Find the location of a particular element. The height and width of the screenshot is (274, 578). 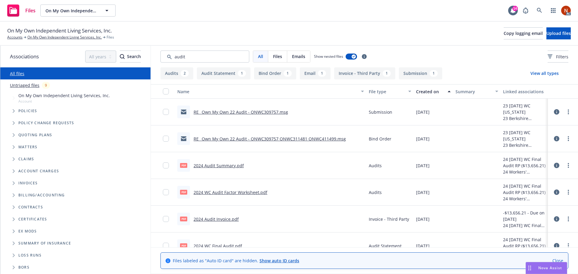

button: Audit Statement is located at coordinates (224, 74).